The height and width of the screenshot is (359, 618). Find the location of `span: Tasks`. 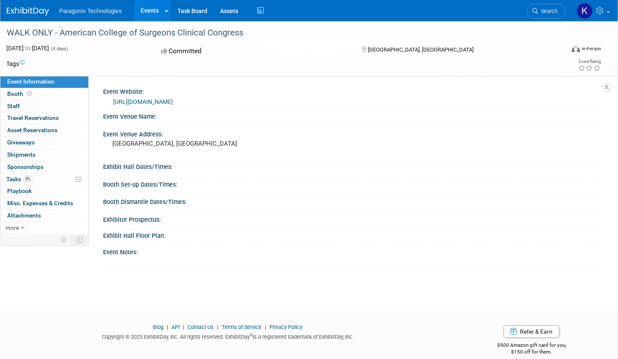

span: Tasks is located at coordinates (19, 179).